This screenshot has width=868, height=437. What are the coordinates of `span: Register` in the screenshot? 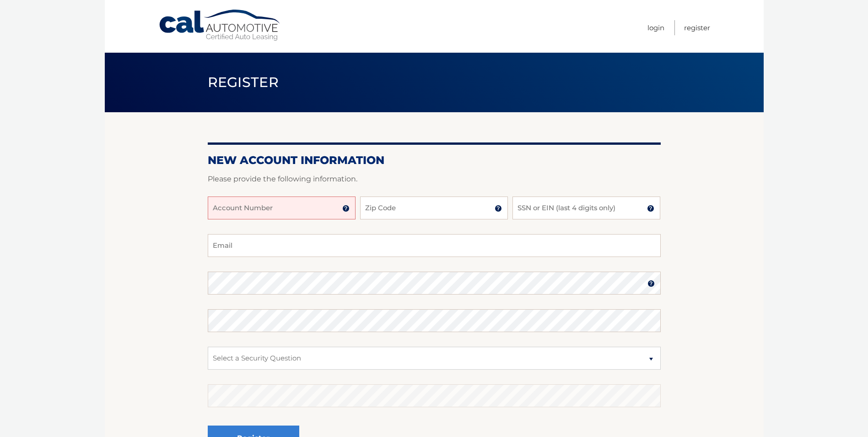 It's located at (243, 82).